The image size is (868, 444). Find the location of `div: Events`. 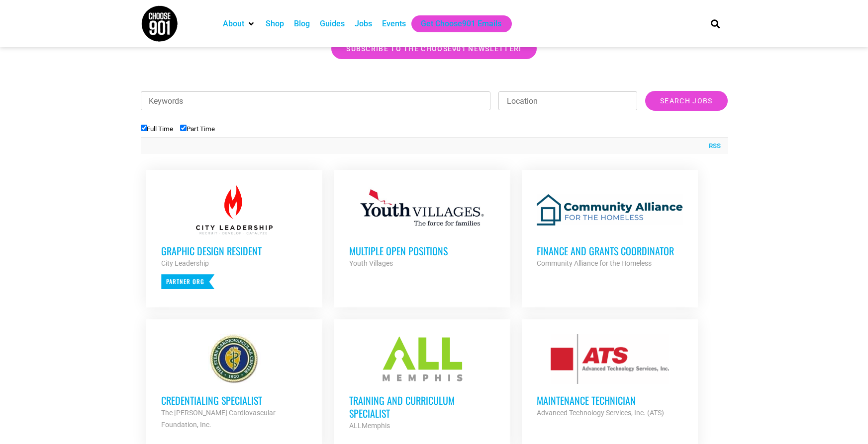

div: Events is located at coordinates (394, 24).